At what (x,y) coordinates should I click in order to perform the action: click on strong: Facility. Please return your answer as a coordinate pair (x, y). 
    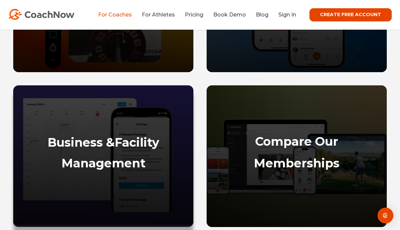
    Looking at the image, I should click on (137, 143).